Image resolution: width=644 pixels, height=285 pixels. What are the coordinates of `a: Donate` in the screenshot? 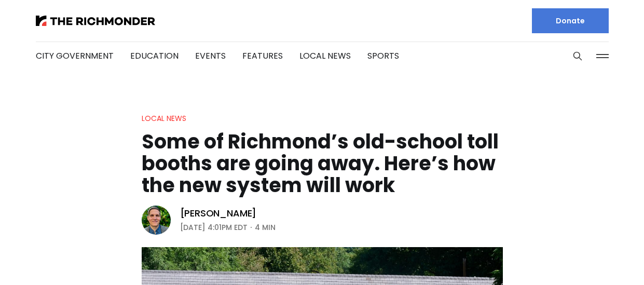 It's located at (570, 20).